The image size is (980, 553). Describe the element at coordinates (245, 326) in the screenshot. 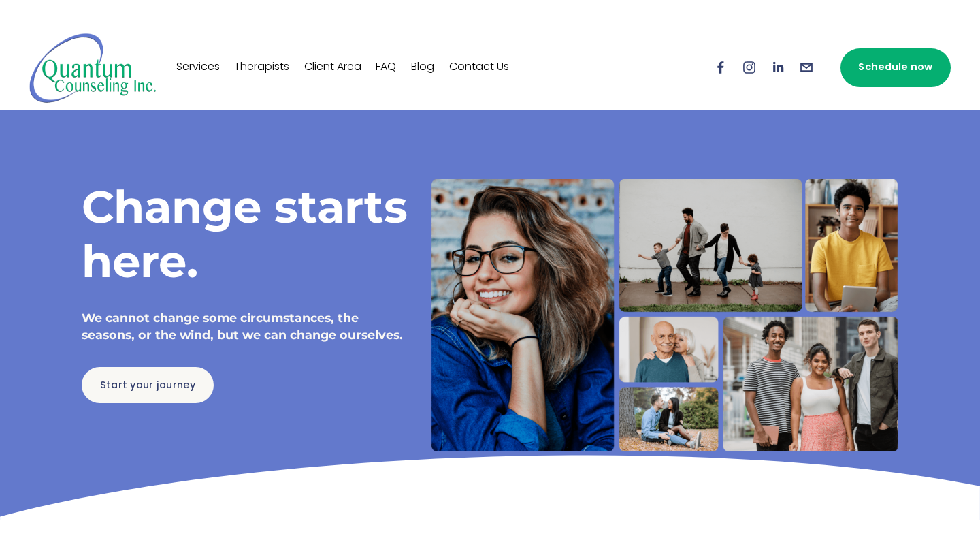

I see `h4: We cannot change some circumstances, the seasons, or the wind, but we can change ourselves.` at that location.